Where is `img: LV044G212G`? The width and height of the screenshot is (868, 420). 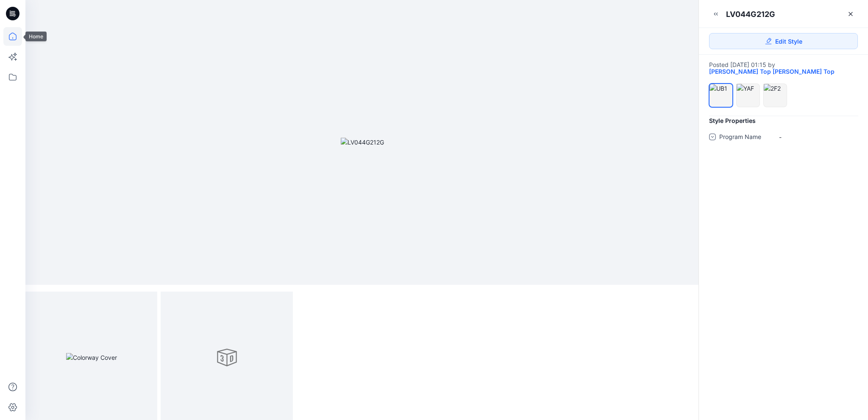
img: LV044G212G is located at coordinates (363, 142).